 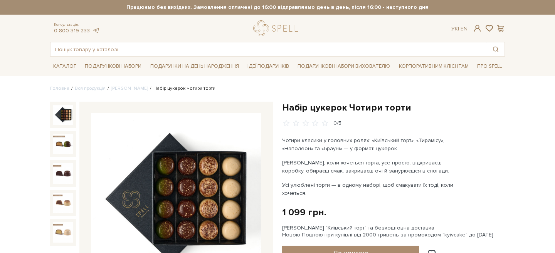 What do you see at coordinates (344, 66) in the screenshot?
I see `a: Подарункові набори вихователю` at bounding box center [344, 66].